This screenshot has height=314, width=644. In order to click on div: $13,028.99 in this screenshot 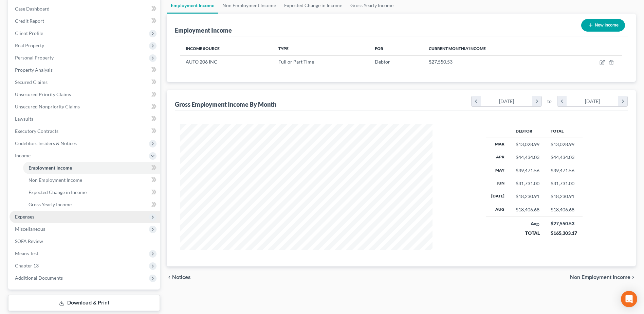, I will do `click(528, 144)`.